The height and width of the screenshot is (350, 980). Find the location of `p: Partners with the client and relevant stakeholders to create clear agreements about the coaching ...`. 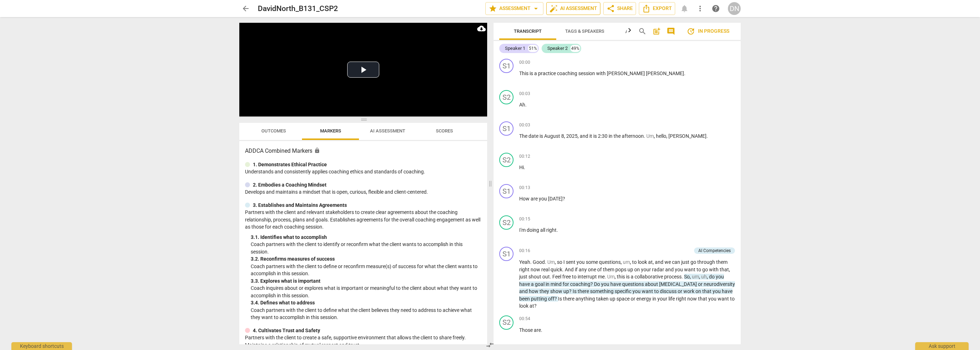

p: Partners with the client and relevant stakeholders to create clear agreements about the coaching ... is located at coordinates (363, 220).